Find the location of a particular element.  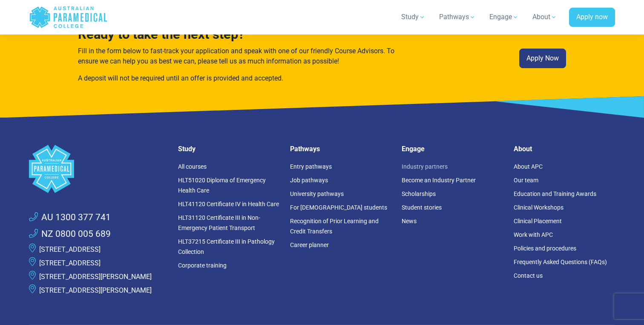

a: About is located at coordinates (544, 17).